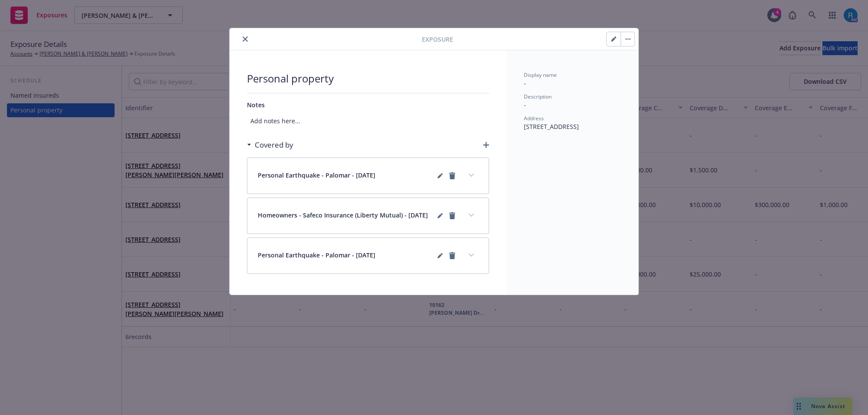 The width and height of the screenshot is (868, 415). I want to click on div: Covered by, so click(270, 145).